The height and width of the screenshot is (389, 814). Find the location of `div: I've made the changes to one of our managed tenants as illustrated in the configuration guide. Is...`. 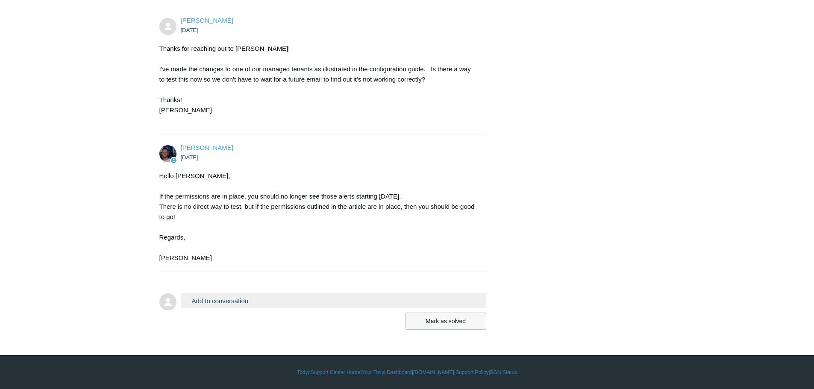

div: I've made the changes to one of our managed tenants as illustrated in the configuration guide. Is... is located at coordinates (319, 74).